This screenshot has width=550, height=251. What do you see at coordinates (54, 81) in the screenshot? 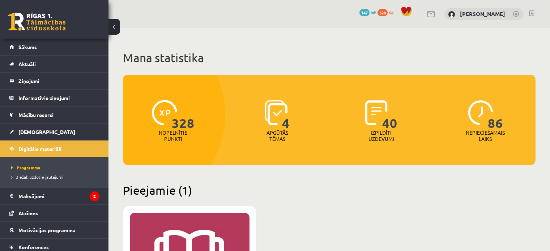
I see `a: Ziņojumi` at bounding box center [54, 81].